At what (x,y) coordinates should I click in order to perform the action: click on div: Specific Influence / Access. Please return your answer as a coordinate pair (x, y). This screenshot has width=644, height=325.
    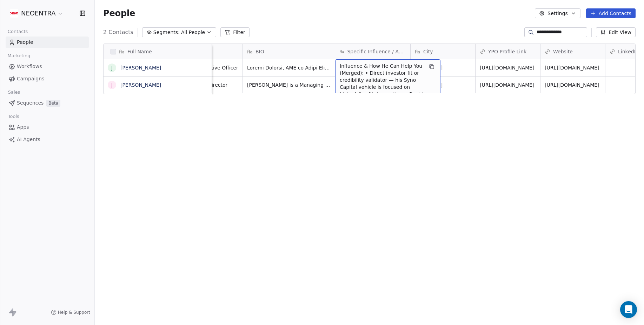
    Looking at the image, I should click on (373, 51).